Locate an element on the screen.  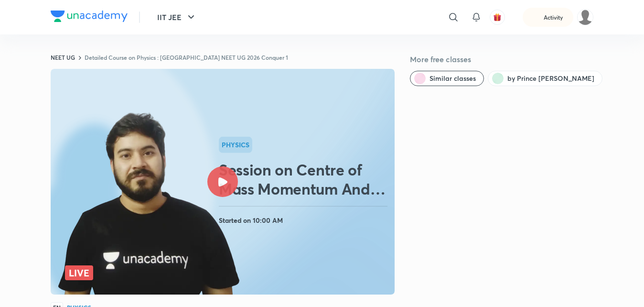
img: avatar is located at coordinates (498, 17).